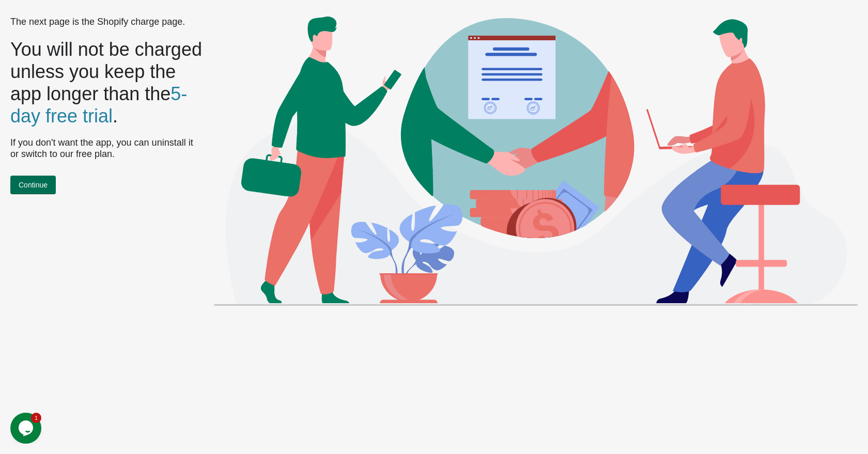 Image resolution: width=868 pixels, height=454 pixels. What do you see at coordinates (33, 185) in the screenshot?
I see `button: Continue` at bounding box center [33, 185].